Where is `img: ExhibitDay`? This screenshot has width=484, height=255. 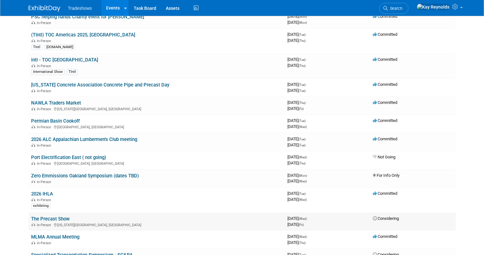
img: ExhibitDay is located at coordinates (44, 9).